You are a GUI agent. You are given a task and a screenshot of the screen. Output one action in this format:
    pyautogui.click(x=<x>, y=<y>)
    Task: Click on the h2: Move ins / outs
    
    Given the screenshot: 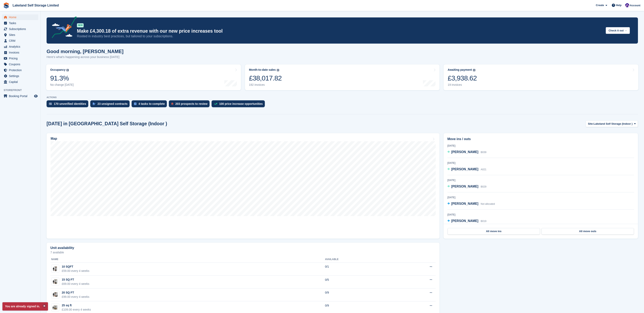 What is the action you would take?
    pyautogui.click(x=541, y=139)
    